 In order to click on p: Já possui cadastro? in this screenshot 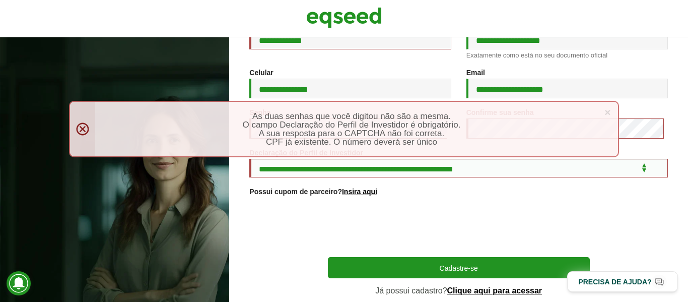, I will do `click(459, 290)`.